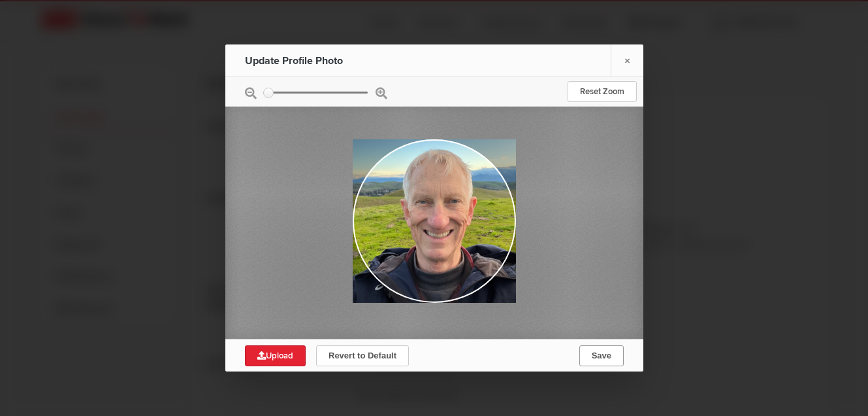  I want to click on span: Upload, so click(275, 355).